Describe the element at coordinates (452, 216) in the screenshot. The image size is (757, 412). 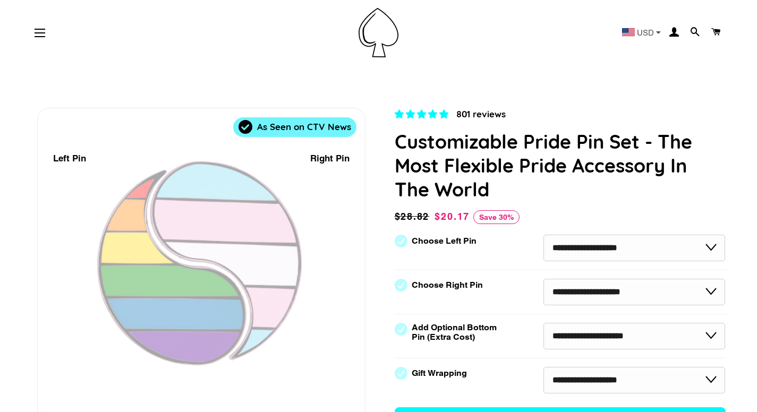
I see `span: $20.17` at that location.